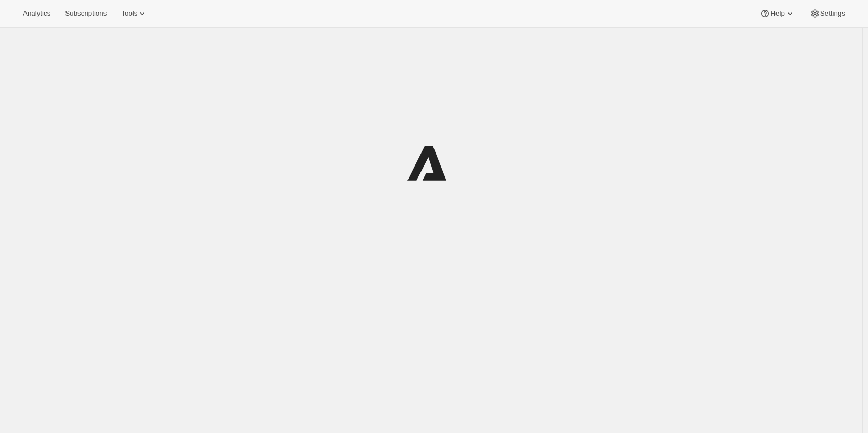 The width and height of the screenshot is (868, 433). I want to click on span: Analytics, so click(37, 14).